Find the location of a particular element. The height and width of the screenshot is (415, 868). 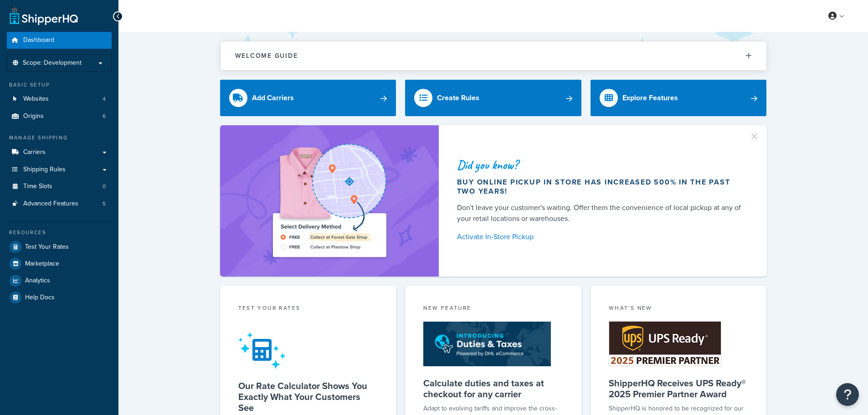

div: Manage Shipping is located at coordinates (60, 137).